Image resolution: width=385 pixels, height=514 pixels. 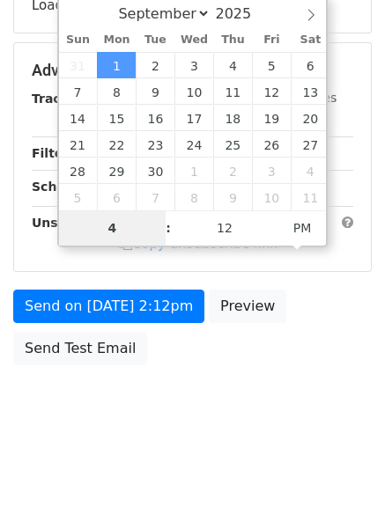 What do you see at coordinates (155, 118) in the screenshot?
I see `span: September 16, 2025` at bounding box center [155, 118].